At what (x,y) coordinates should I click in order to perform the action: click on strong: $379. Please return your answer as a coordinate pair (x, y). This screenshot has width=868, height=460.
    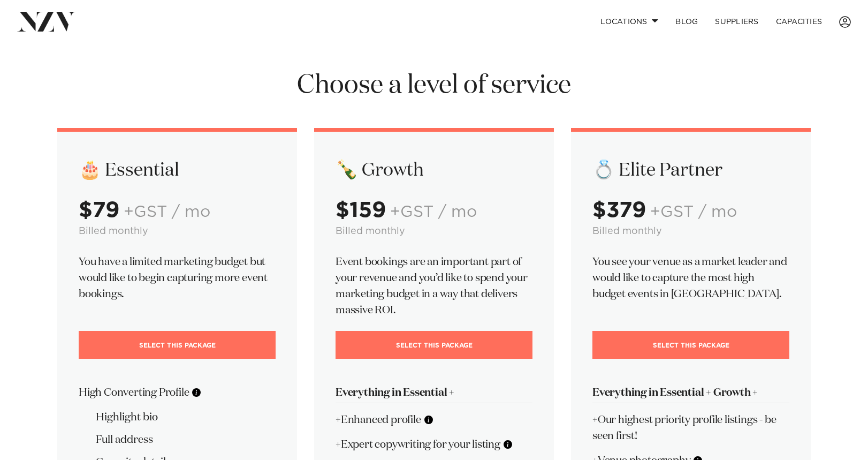
    Looking at the image, I should click on (619, 210).